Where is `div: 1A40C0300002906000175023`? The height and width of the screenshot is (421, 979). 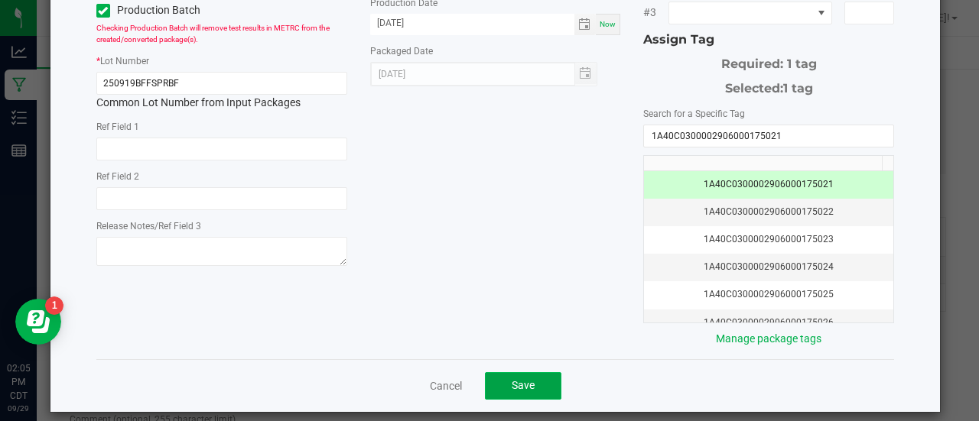
div: 1A40C0300002906000175023 is located at coordinates (768, 239).